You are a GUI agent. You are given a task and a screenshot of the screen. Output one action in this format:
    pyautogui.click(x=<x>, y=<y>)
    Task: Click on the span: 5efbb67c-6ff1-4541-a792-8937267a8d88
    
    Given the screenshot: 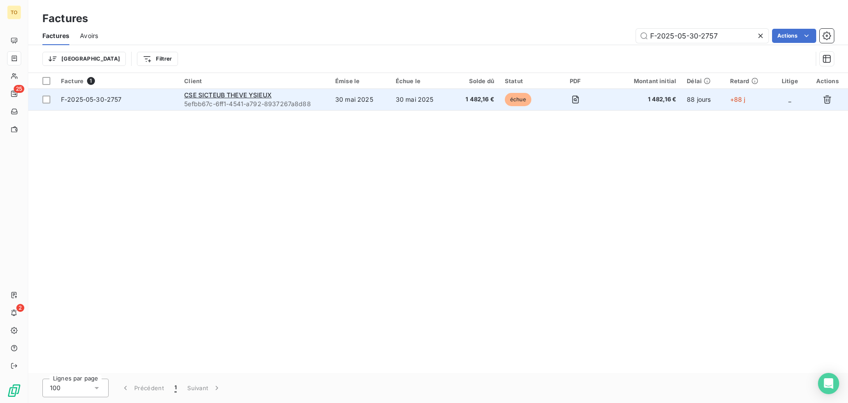 What is the action you would take?
    pyautogui.click(x=255, y=104)
    